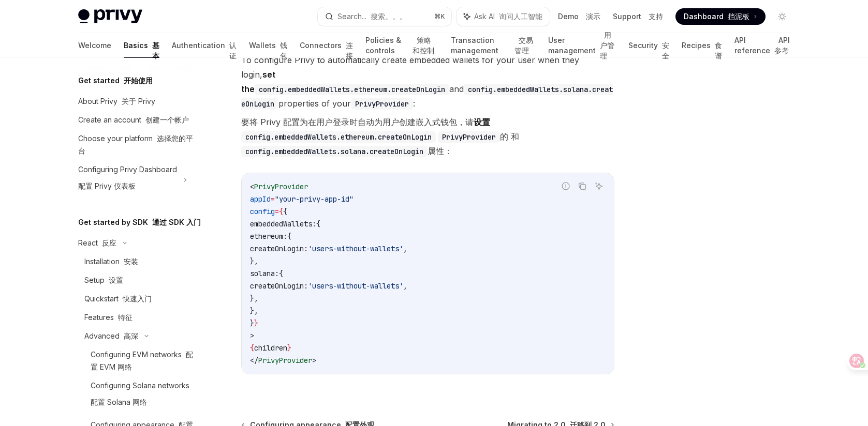 Image resolution: width=868 pixels, height=426 pixels. Describe the element at coordinates (136, 145) in the screenshot. I see `a: Choose your platform 选择您的平台` at that location.